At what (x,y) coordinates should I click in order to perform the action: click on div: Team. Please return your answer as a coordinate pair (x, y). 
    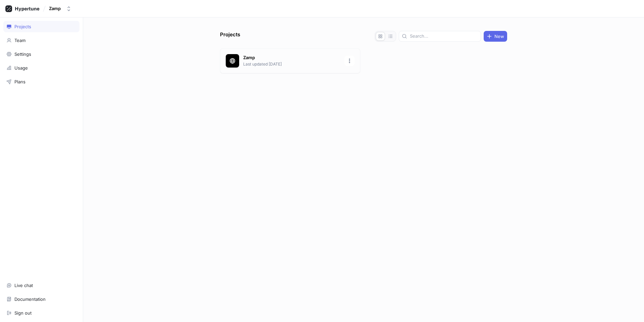
    Looking at the image, I should click on (20, 40).